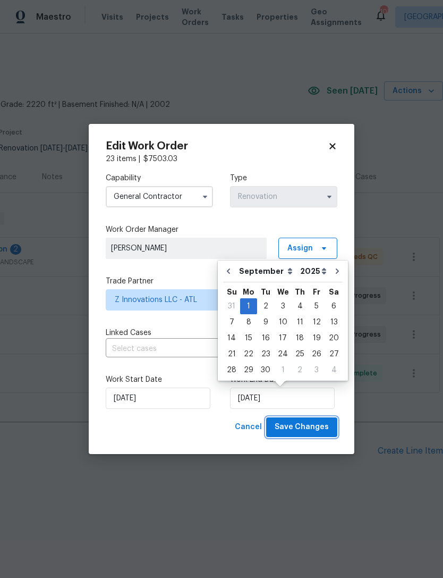  Describe the element at coordinates (229, 271) in the screenshot. I see `button: Go to previous month` at that location.